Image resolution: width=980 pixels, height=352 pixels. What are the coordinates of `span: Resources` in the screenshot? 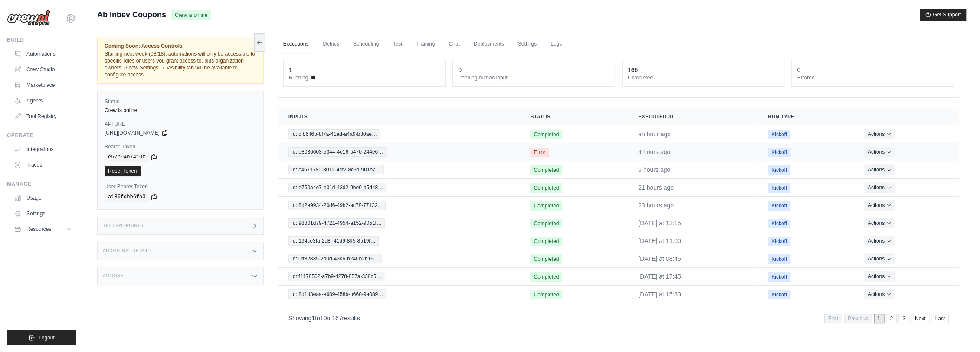 It's located at (38, 229).